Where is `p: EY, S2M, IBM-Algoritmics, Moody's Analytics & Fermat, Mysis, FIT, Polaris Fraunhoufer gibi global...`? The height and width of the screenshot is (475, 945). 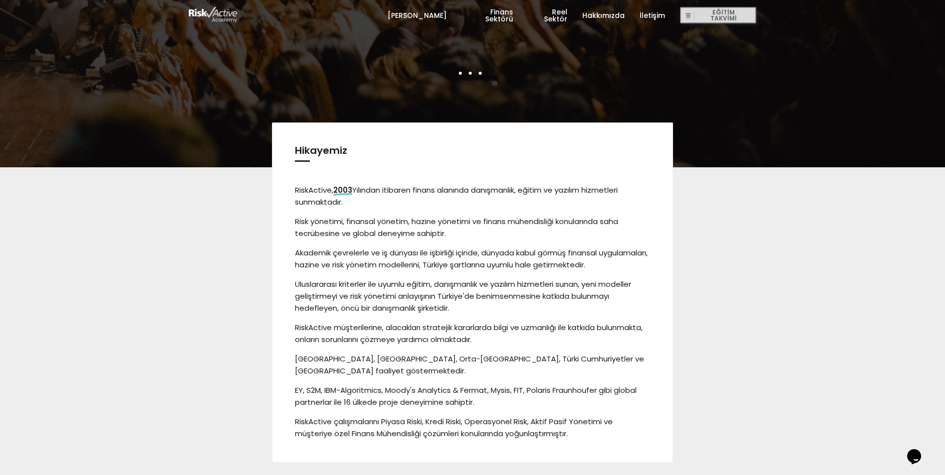
p: EY, S2M, IBM-Algoritmics, Moody's Analytics & Fermat, Mysis, FIT, Polaris Fraunhoufer gibi global... is located at coordinates (473, 397).